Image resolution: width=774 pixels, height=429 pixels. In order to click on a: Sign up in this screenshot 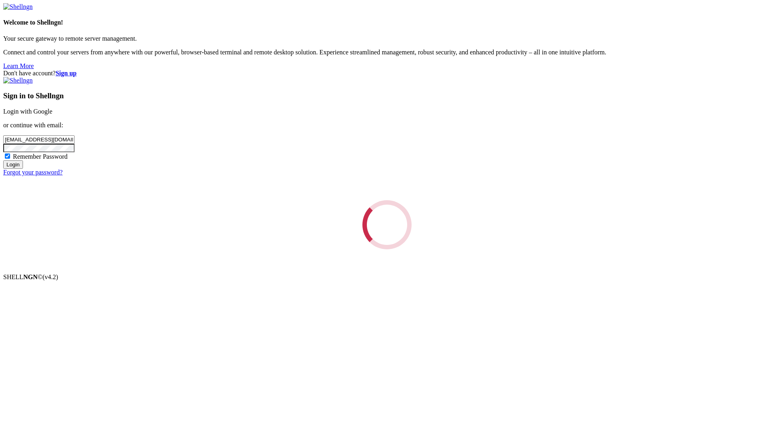, I will do `click(66, 73)`.